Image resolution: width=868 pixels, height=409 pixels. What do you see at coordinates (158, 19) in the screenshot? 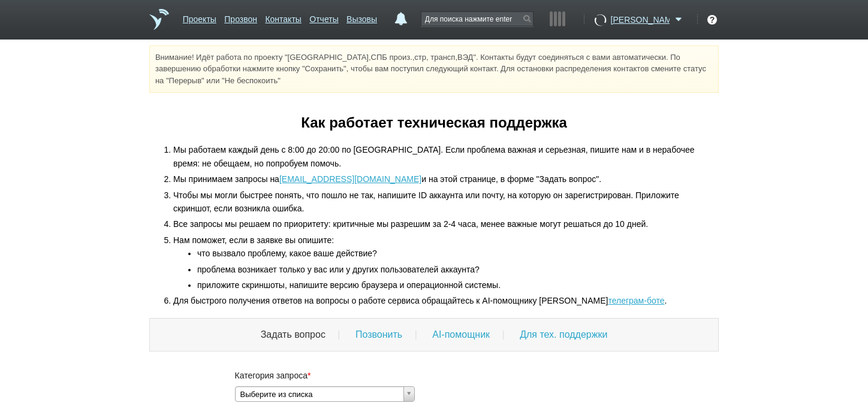
I see `a: На главную` at bounding box center [158, 19].